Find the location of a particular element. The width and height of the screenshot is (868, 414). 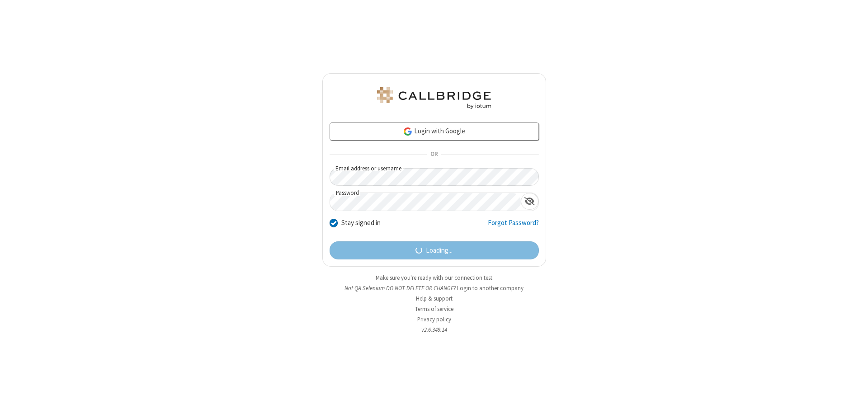

div: Show password is located at coordinates (529, 201).